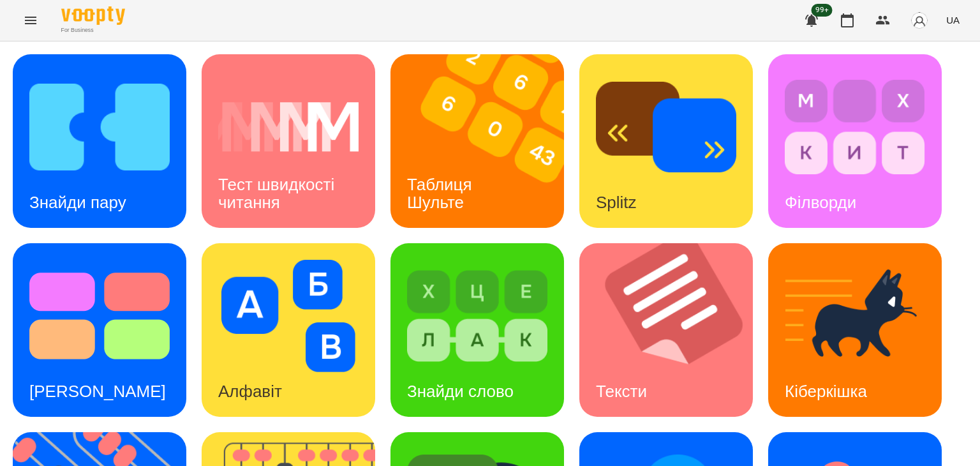 The width and height of the screenshot is (980, 466). I want to click on span: For Business, so click(93, 30).